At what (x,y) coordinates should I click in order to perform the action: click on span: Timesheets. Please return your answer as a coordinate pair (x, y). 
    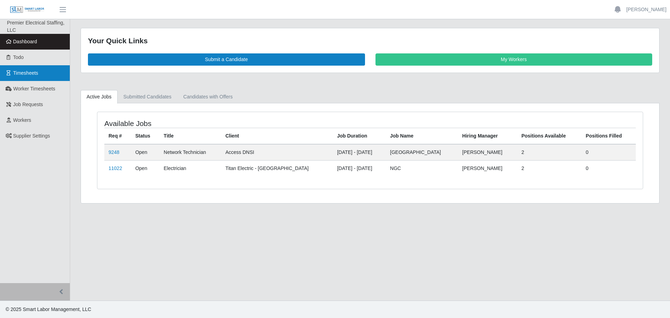
    Looking at the image, I should click on (26, 73).